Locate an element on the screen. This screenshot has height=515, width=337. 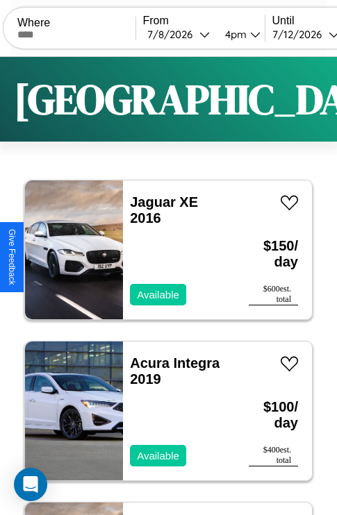
button: 7/8/2026 is located at coordinates (178, 34).